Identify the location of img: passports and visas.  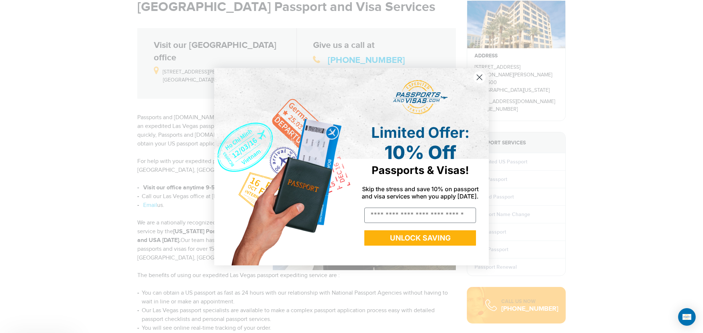
(420, 97).